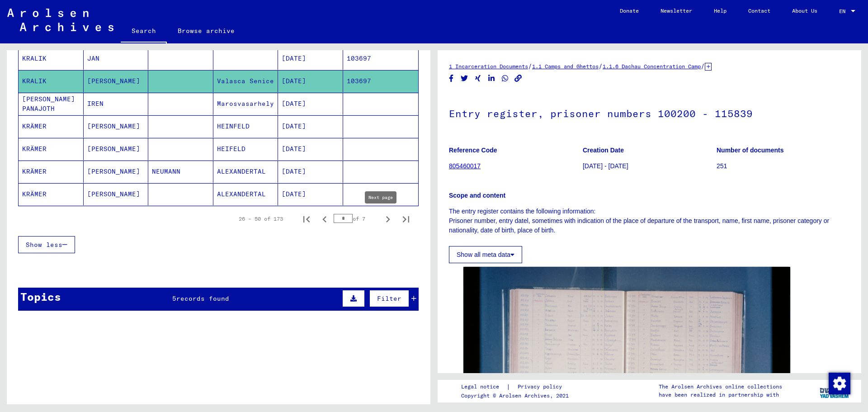 The image size is (868, 412). What do you see at coordinates (839, 383) in the screenshot?
I see `img: Change consent` at bounding box center [839, 383].